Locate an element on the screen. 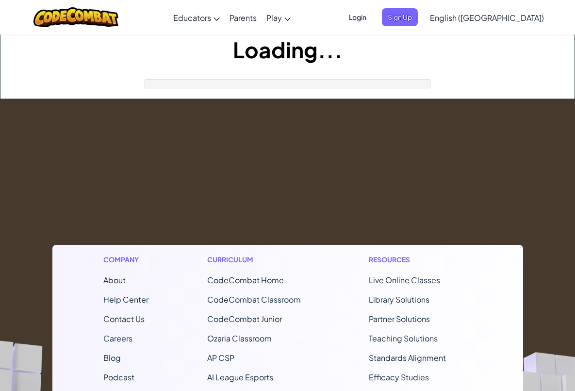 This screenshot has width=575, height=391. span: Play is located at coordinates (274, 17).